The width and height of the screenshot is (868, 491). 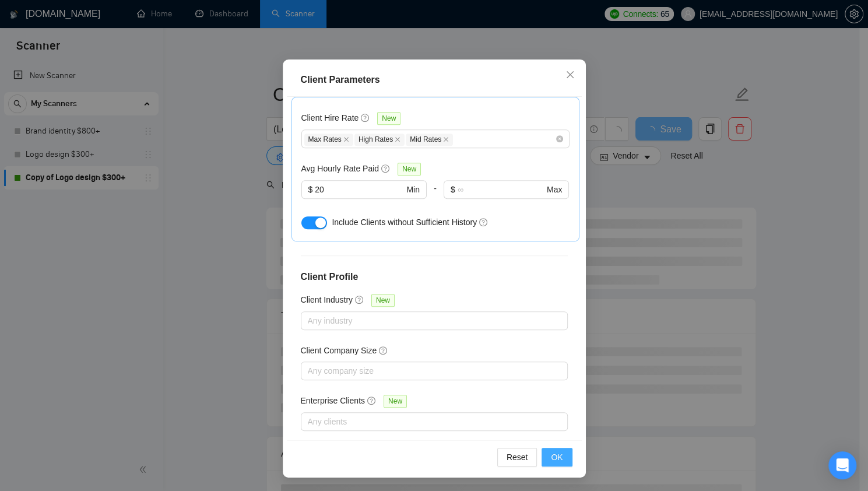 I want to click on span: Min, so click(x=412, y=190).